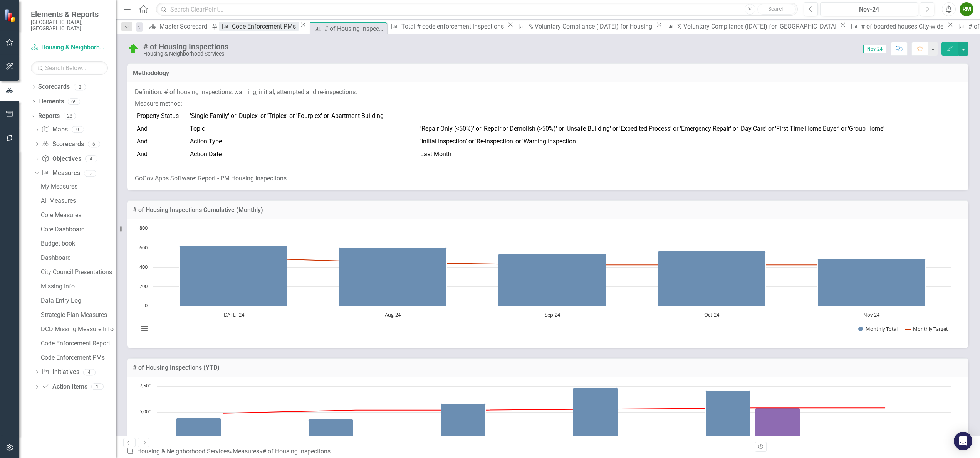 This screenshot has height=458, width=980. What do you see at coordinates (77, 301) in the screenshot?
I see `a: Data Entry Log` at bounding box center [77, 301].